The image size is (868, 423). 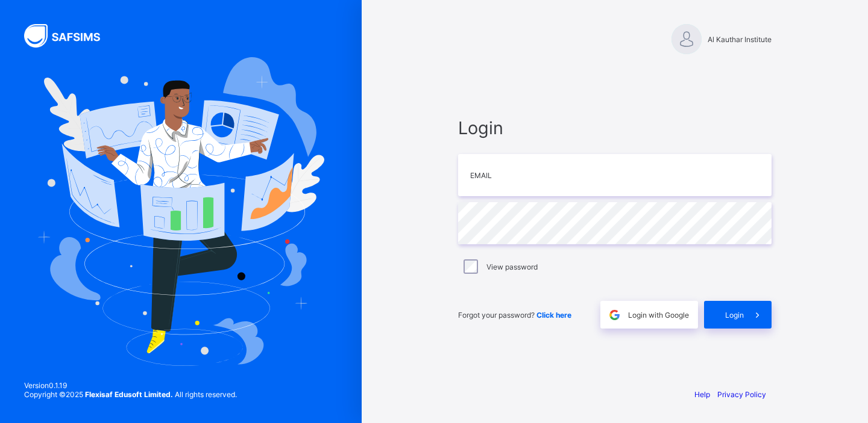 What do you see at coordinates (739, 39) in the screenshot?
I see `span: Al Kauthar Institute` at bounding box center [739, 39].